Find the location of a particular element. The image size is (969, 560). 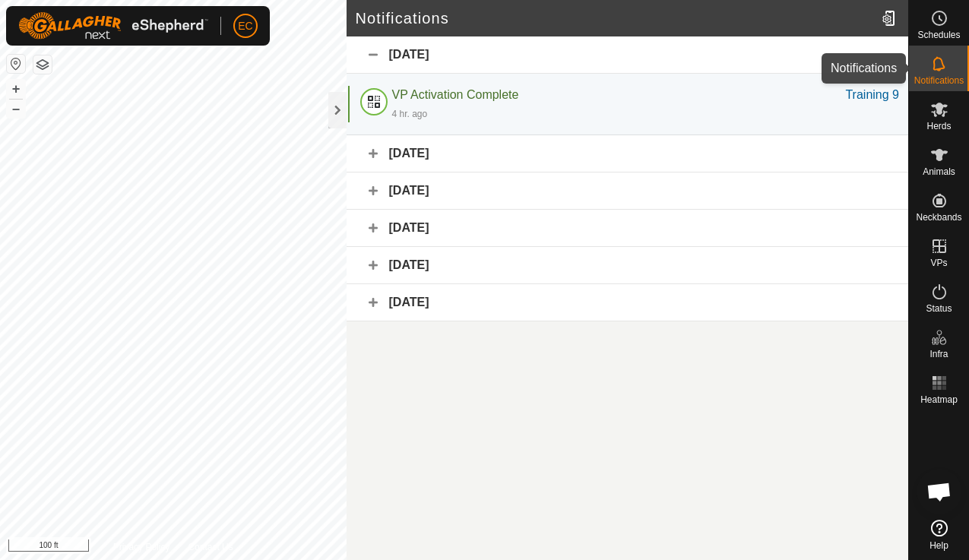

div: Training 9 is located at coordinates (872, 95).